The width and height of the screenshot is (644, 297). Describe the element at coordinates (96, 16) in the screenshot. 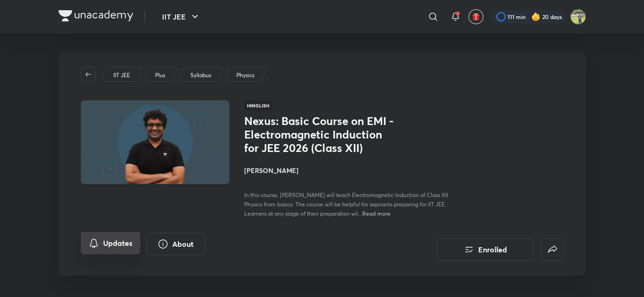

I see `a: Company Logo` at that location.